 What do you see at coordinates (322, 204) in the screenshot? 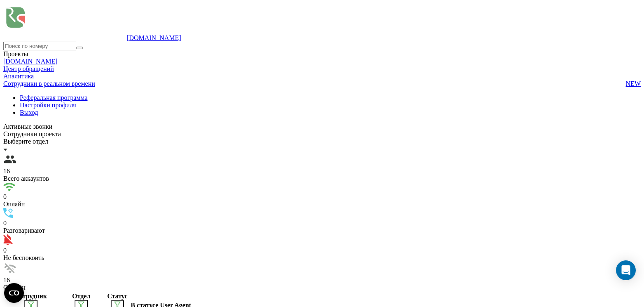
I see `div: Онлайн` at bounding box center [322, 204].